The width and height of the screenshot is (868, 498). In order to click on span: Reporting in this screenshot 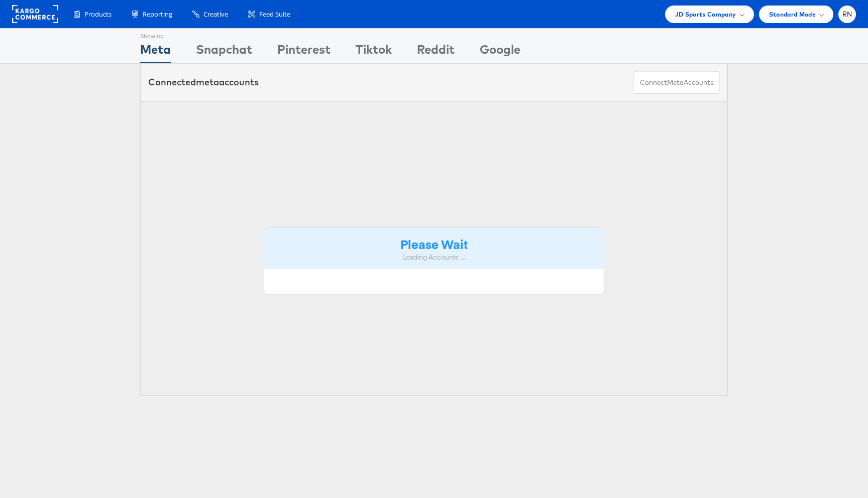, I will do `click(157, 14)`.